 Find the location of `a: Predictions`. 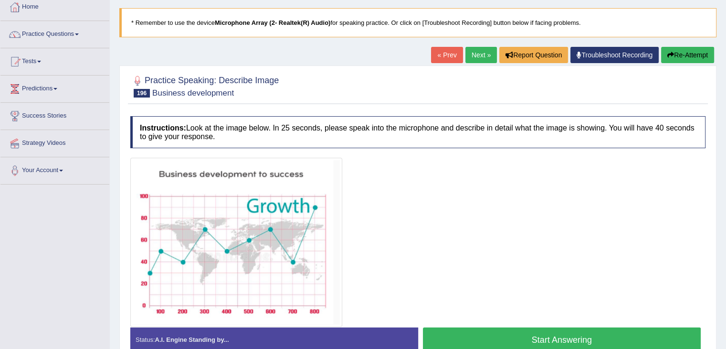

a: Predictions is located at coordinates (55, 87).